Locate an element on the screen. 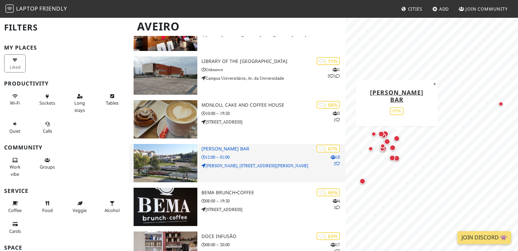 The width and height of the screenshot is (518, 251). h3: My Places is located at coordinates (65, 48).